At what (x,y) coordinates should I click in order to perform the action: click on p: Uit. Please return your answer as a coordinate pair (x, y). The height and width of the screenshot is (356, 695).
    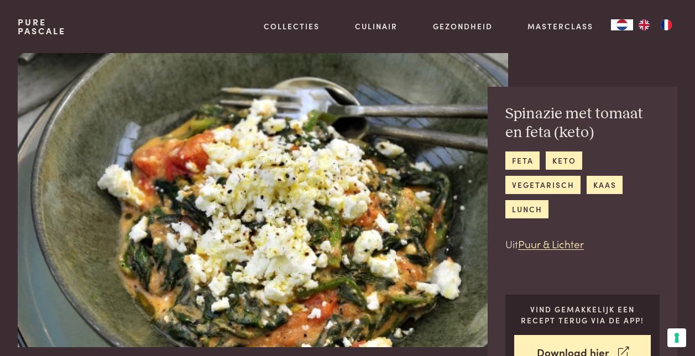
    Looking at the image, I should click on (582, 244).